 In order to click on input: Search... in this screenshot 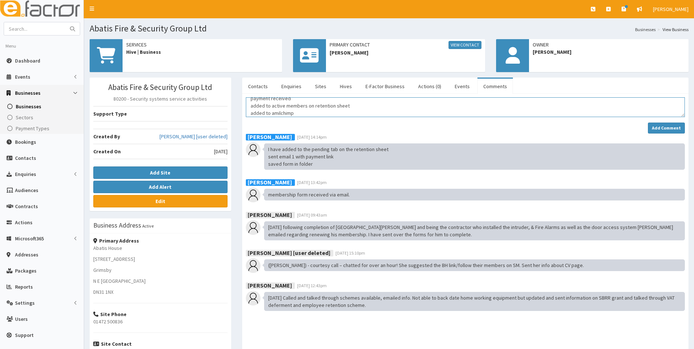, I will do `click(35, 29)`.